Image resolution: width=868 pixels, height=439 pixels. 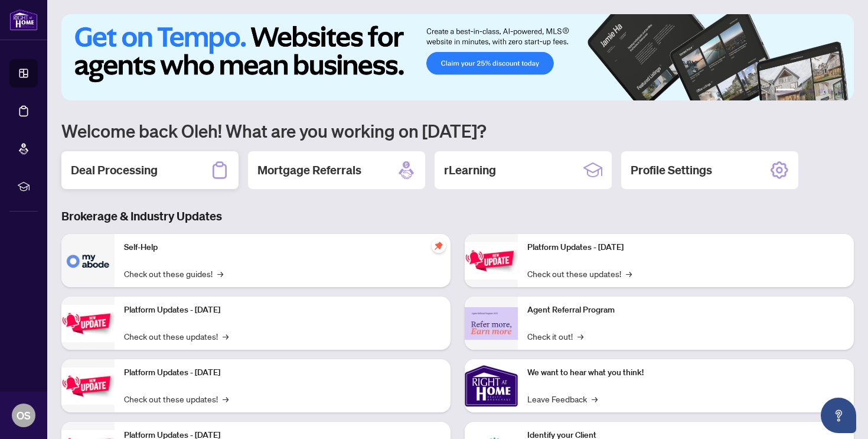 I want to click on h2: Profile Settings, so click(x=671, y=170).